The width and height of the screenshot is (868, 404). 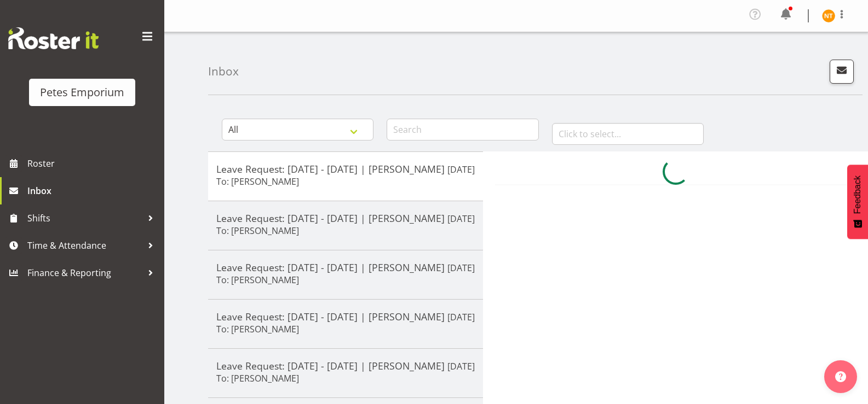 I want to click on input: Search, so click(x=462, y=130).